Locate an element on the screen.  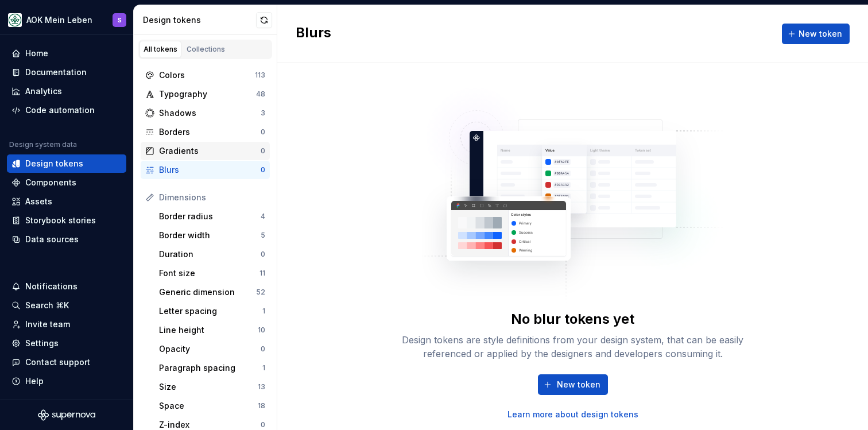
div: Duration is located at coordinates (209, 254).